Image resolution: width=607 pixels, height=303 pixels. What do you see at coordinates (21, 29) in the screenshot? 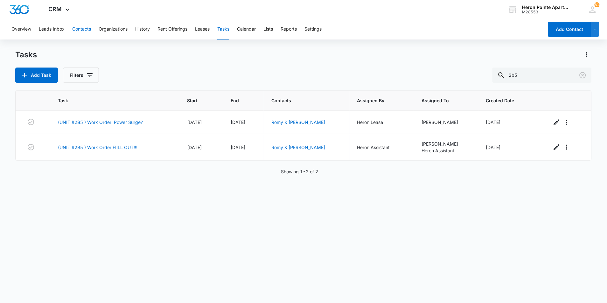
I see `button: Overview` at bounding box center [21, 29].